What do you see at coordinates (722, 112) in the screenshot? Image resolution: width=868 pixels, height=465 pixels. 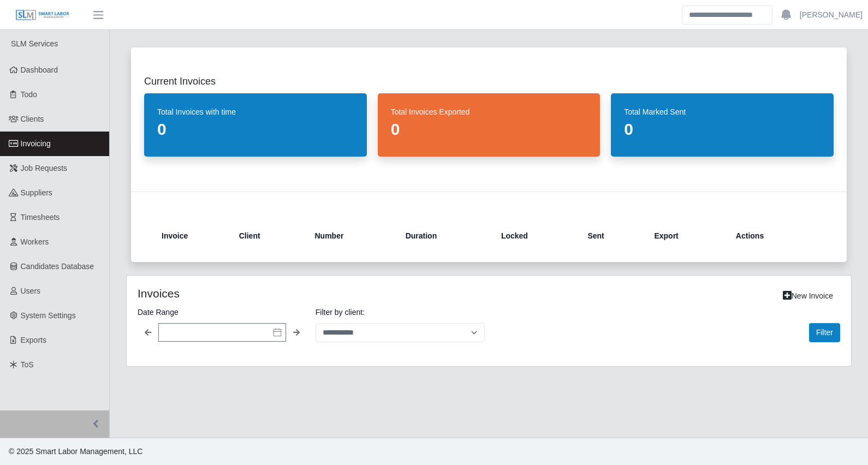 I see `dt: Total Marked Sent` at bounding box center [722, 112].